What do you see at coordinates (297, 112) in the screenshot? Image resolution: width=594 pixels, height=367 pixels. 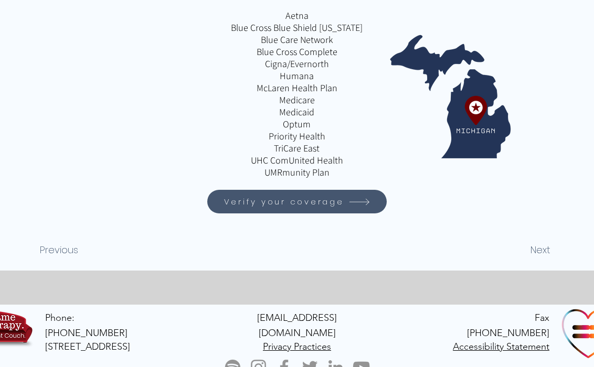 I see `p: Medicaid` at bounding box center [297, 112].